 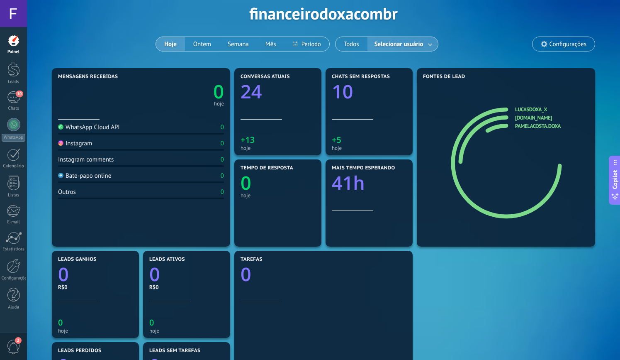 What do you see at coordinates (14, 195) in the screenshot?
I see `div: Listas` at bounding box center [14, 195].